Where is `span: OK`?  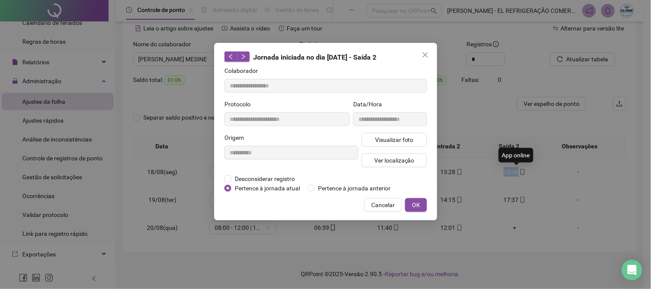 span: OK is located at coordinates (416, 205).